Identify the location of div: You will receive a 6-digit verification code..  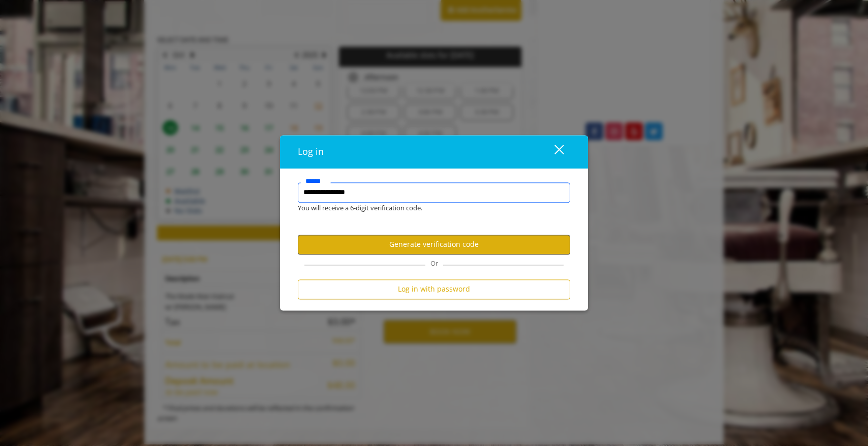
(426, 208).